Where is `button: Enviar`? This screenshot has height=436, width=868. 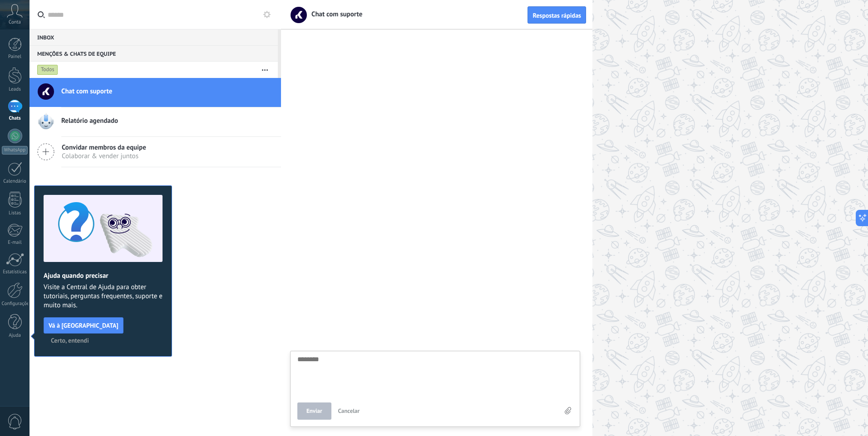
button: Enviar is located at coordinates (314, 411).